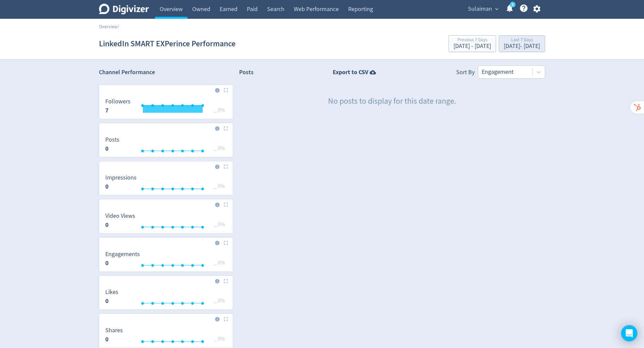 The height and width of the screenshot is (348, 644). What do you see at coordinates (350, 72) in the screenshot?
I see `strong: Export to CSV` at bounding box center [350, 72].